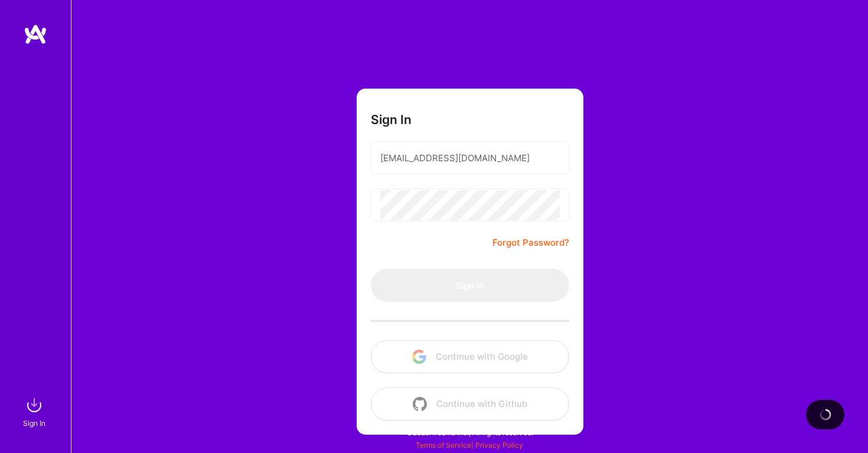 The height and width of the screenshot is (453, 868). I want to click on h3: Sign In, so click(391, 120).